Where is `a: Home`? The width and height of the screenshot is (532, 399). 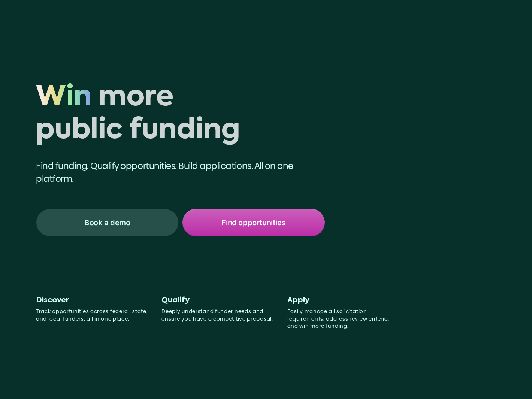
a: Home is located at coordinates (364, 20).